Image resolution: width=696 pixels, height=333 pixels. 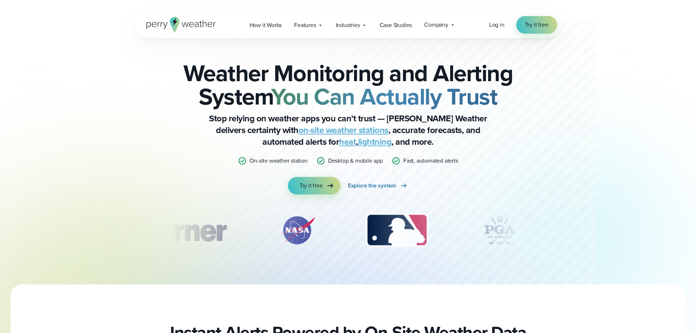 What do you see at coordinates (436, 25) in the screenshot?
I see `span: Company` at bounding box center [436, 25].